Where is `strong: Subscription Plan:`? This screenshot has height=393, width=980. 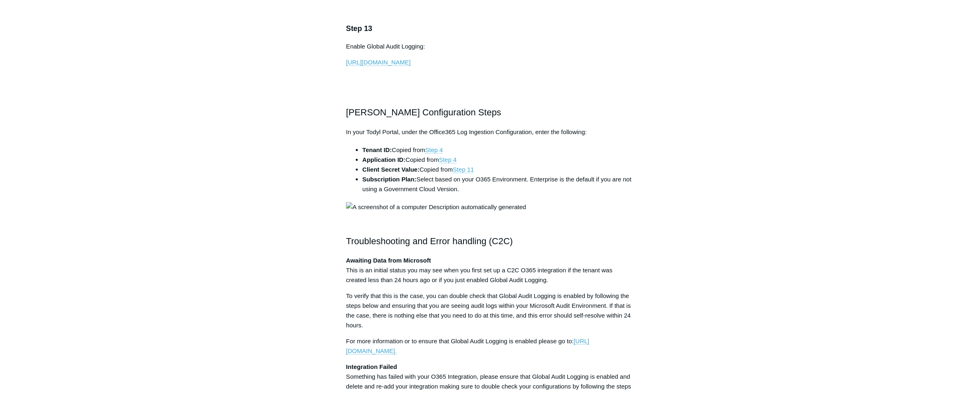 strong: Subscription Plan: is located at coordinates (389, 179).